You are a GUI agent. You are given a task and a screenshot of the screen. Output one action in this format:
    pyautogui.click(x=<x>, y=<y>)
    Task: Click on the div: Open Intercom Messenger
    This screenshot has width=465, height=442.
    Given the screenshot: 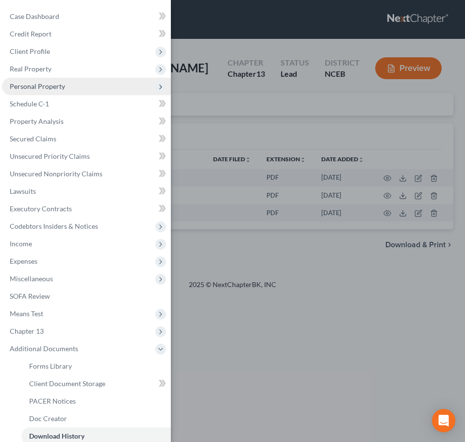 What is the action you would take?
    pyautogui.click(x=444, y=420)
    